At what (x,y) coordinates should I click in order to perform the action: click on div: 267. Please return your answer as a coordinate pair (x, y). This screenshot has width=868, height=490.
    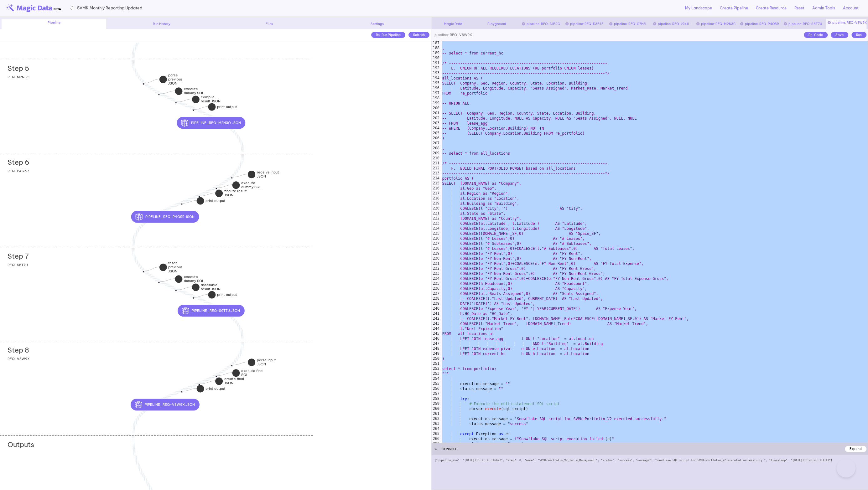
    Looking at the image, I should click on (436, 444).